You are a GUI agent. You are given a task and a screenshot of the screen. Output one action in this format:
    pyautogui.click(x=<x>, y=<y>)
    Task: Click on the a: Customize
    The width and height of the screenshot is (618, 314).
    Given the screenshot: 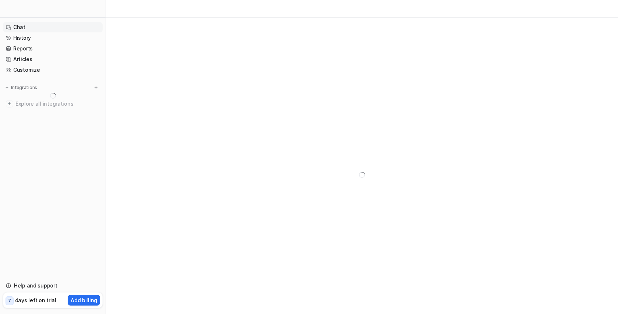 What is the action you would take?
    pyautogui.click(x=53, y=70)
    